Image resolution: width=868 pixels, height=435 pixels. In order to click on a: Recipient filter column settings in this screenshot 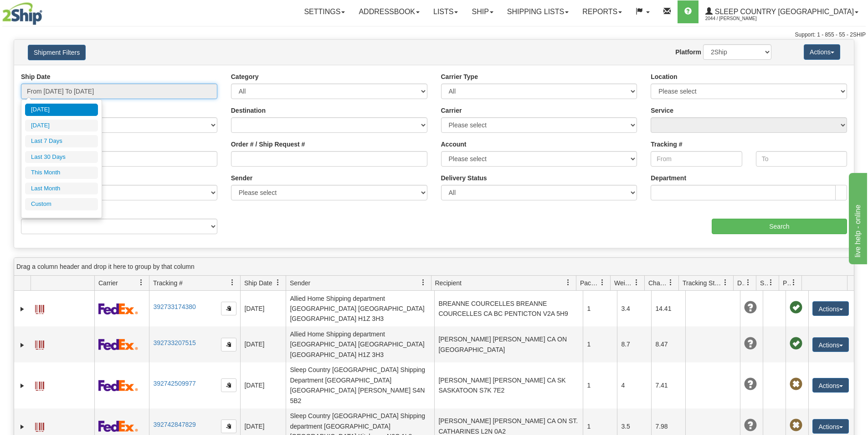, I will do `click(568, 283)`.